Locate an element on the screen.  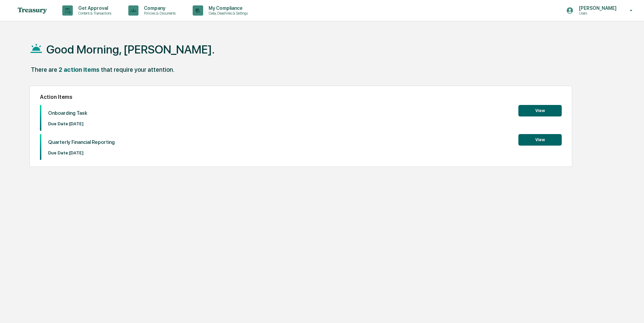
div: There are is located at coordinates (44, 69).